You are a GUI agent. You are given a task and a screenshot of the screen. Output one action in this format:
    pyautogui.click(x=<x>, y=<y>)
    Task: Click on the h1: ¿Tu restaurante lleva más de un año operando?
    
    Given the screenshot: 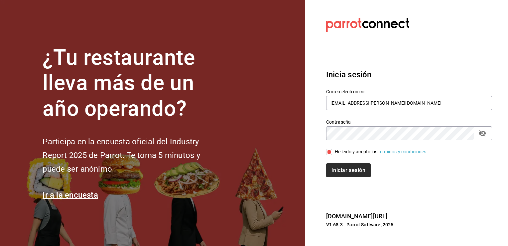 What is the action you would take?
    pyautogui.click(x=132, y=83)
    